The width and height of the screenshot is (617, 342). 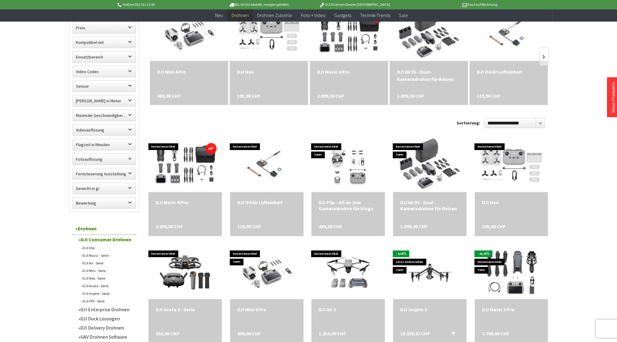 What do you see at coordinates (275, 15) in the screenshot?
I see `span: Drohnen Zubehör` at bounding box center [275, 15].